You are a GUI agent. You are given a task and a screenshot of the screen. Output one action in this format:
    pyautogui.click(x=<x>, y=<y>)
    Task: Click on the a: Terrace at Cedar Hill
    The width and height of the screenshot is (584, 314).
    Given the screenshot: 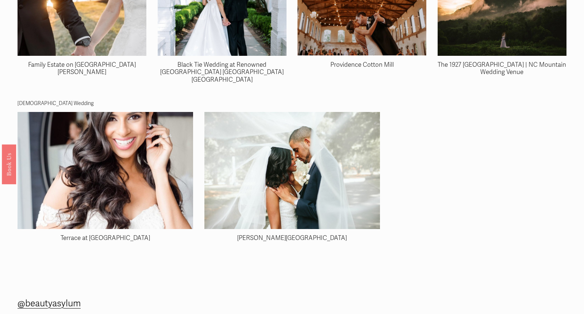 What is the action you would take?
    pyautogui.click(x=105, y=170)
    